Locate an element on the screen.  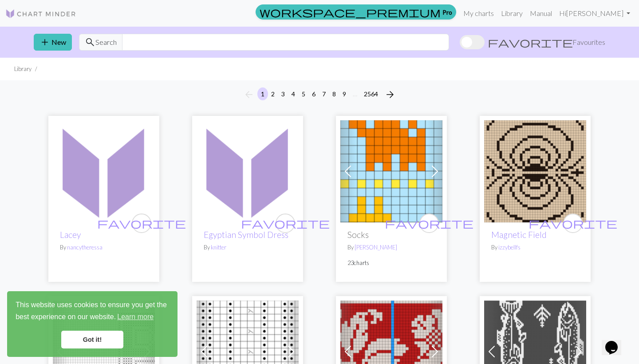
span: workspace_premium is located at coordinates (350, 12).